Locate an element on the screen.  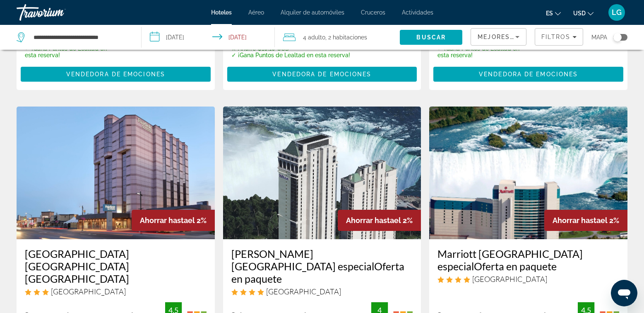
span: Buscar is located at coordinates (431, 37).